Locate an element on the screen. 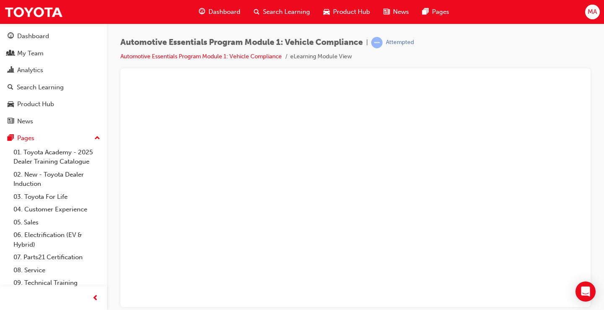 The width and height of the screenshot is (604, 310). a: My Team is located at coordinates (53, 53).